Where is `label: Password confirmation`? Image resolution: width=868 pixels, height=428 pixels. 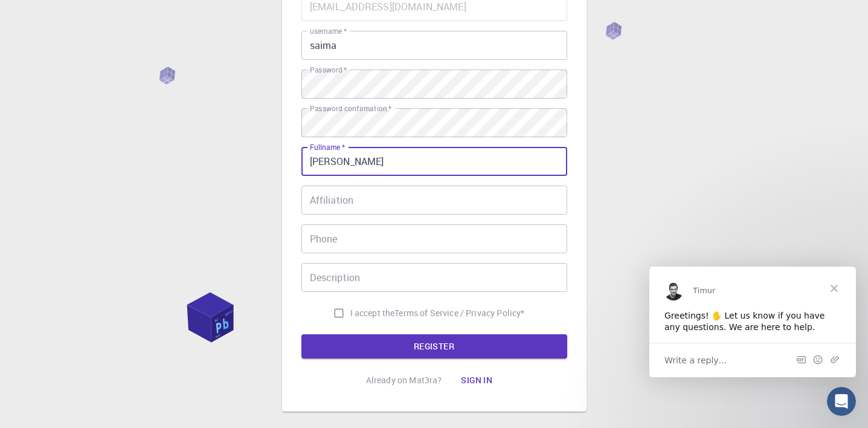
label: Password confirmation is located at coordinates (351, 108).